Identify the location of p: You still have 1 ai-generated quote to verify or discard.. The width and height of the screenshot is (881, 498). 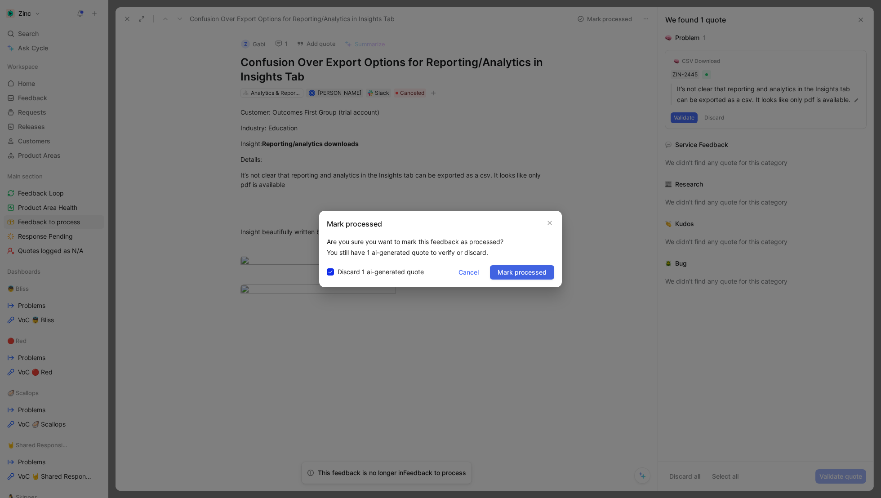
(440, 253).